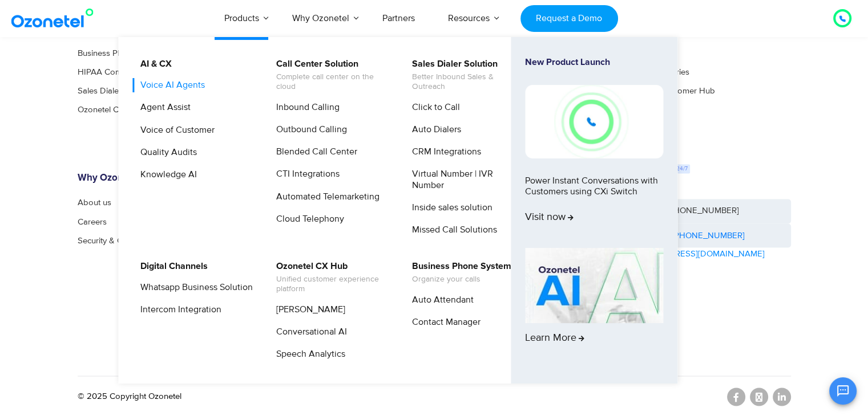 This screenshot has height=416, width=868. What do you see at coordinates (178, 310) in the screenshot?
I see `a: Intercom Integration` at bounding box center [178, 310].